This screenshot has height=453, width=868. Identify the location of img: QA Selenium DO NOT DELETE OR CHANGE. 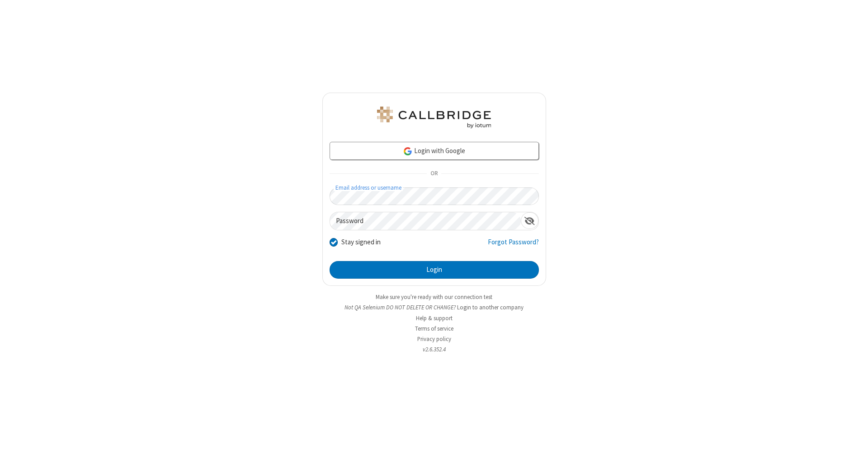
(434, 117).